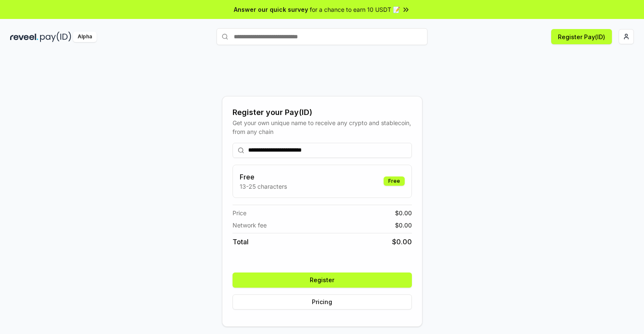 Image resolution: width=644 pixels, height=334 pixels. Describe the element at coordinates (263, 187) in the screenshot. I see `p: 13-25 characters` at that location.